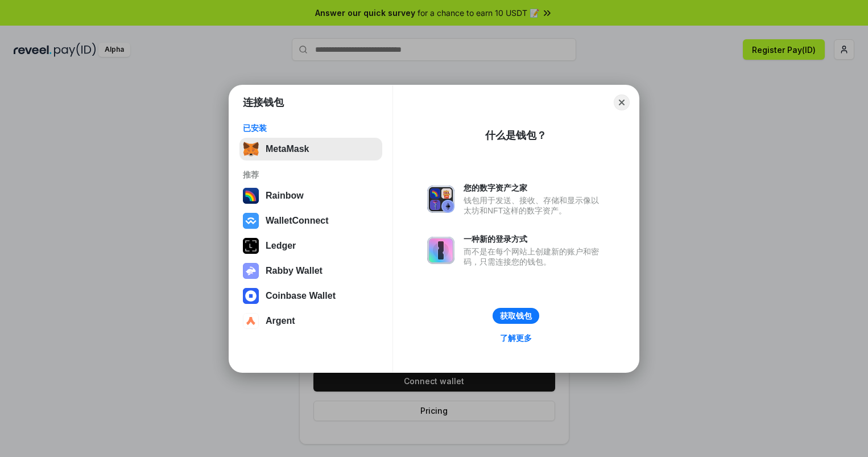  I want to click on button: WalletConnect, so click(310, 221).